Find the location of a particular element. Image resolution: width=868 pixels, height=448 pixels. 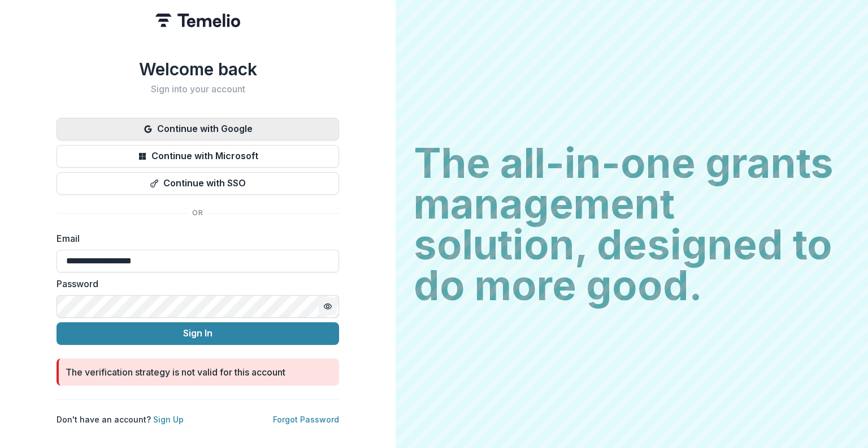

label: Password is located at coordinates (195, 283).